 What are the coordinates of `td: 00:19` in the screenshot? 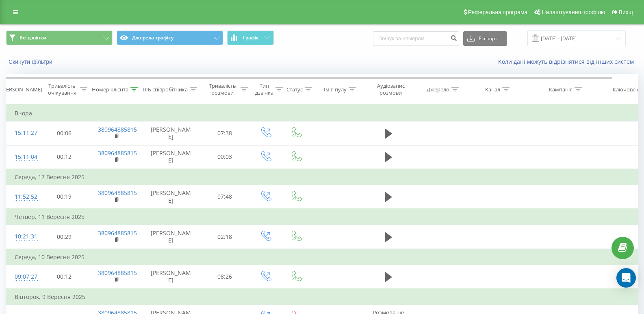 It's located at (64, 197).